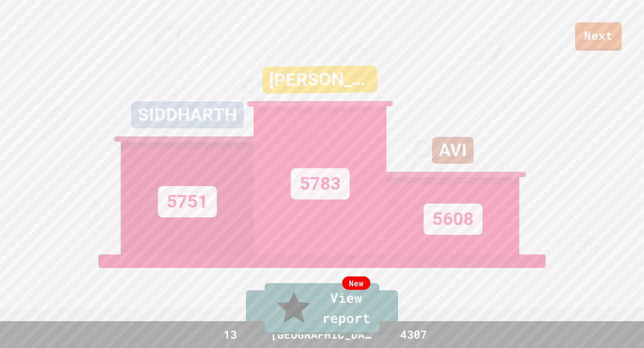 Image resolution: width=644 pixels, height=348 pixels. I want to click on div: New, so click(356, 283).